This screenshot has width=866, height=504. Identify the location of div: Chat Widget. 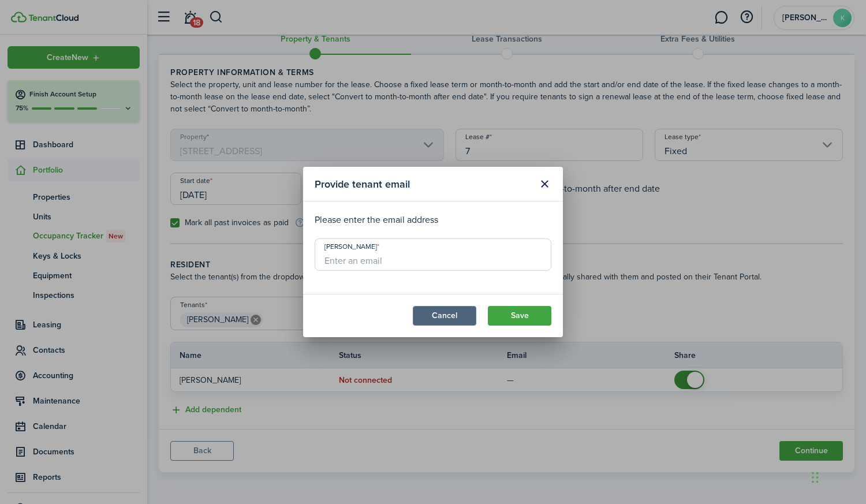
(837, 476).